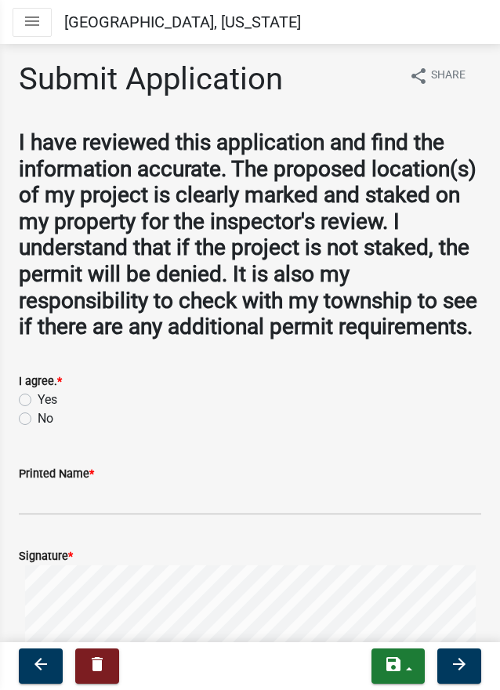 This screenshot has height=690, width=500. I want to click on button: arrow_forward, so click(460, 666).